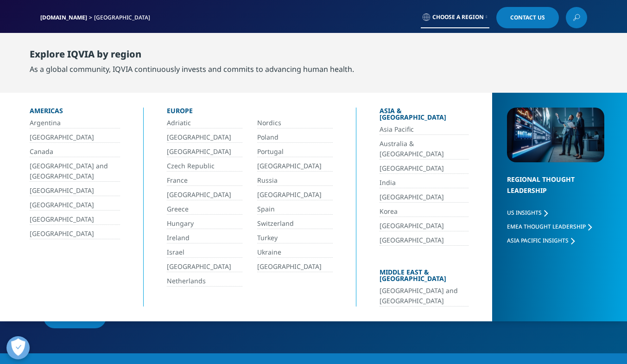 This screenshot has height=364, width=627. I want to click on a: Greece, so click(205, 209).